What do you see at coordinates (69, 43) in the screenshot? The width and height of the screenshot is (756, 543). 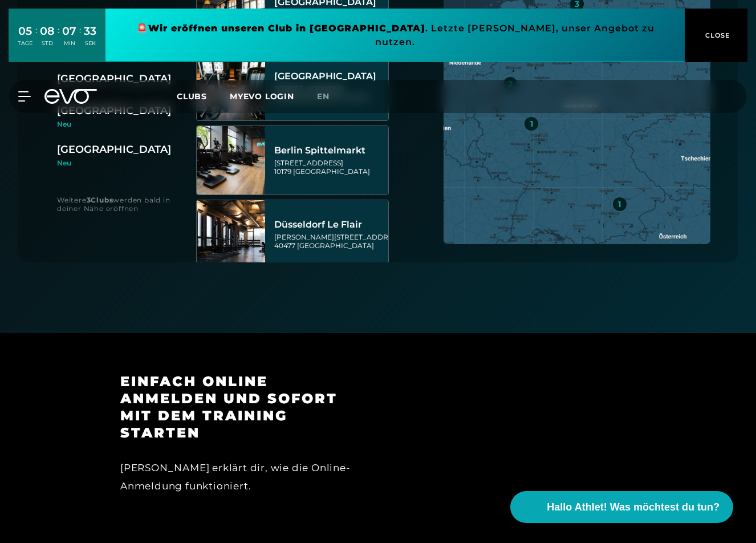 I see `div: MIN` at bounding box center [69, 43].